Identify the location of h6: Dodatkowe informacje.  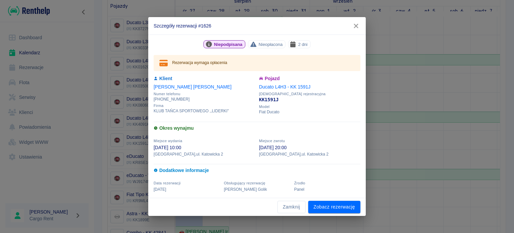
(257, 170).